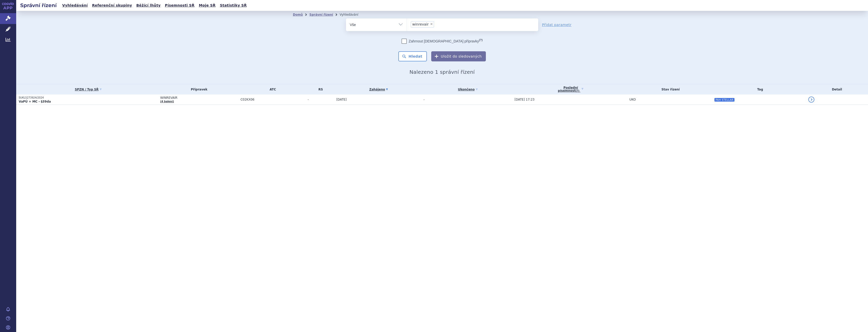  I want to click on a: Referenční skupiny, so click(112, 5).